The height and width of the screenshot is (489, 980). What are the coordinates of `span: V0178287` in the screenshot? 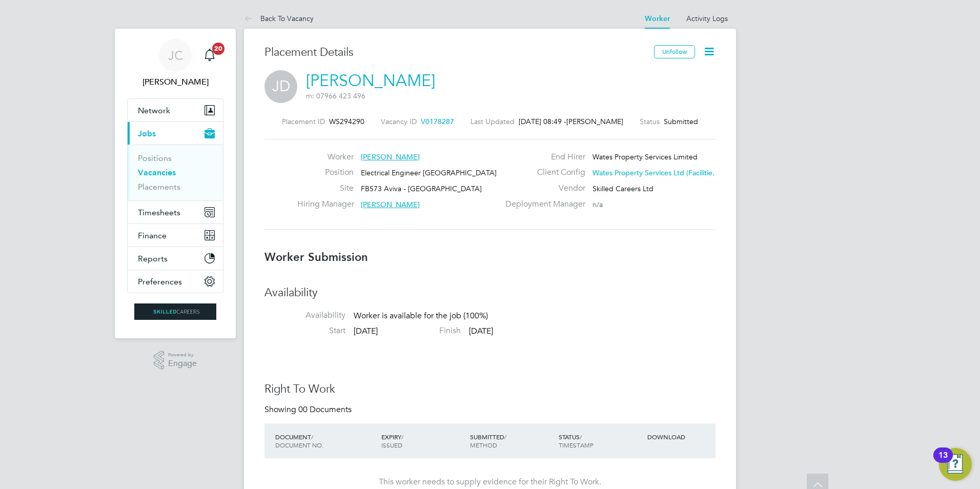 It's located at (437, 121).